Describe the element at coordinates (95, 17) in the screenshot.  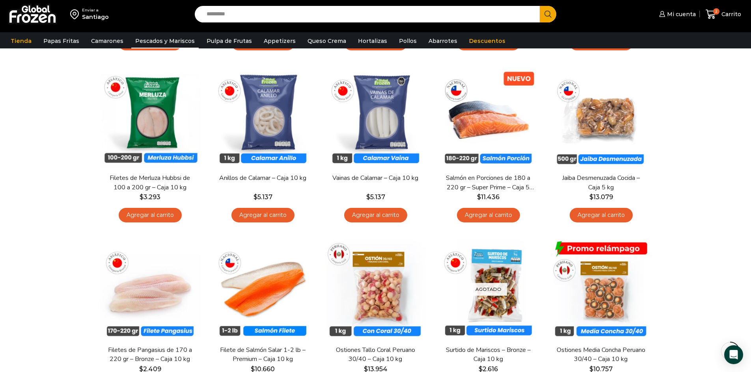
I see `div: Santiago` at that location.